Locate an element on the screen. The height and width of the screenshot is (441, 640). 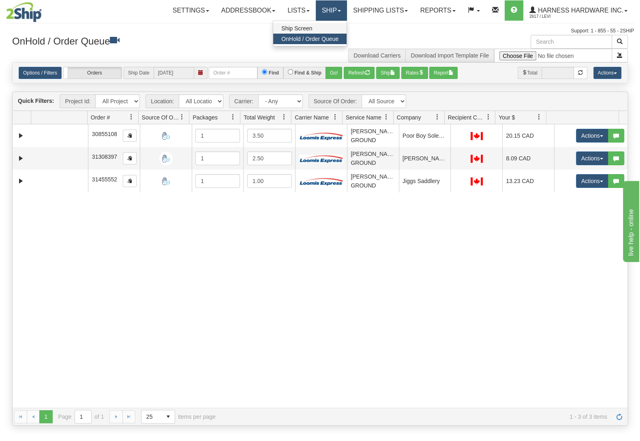
td: Poor Boy Soles Bespoke Shoe C is located at coordinates (425, 136).